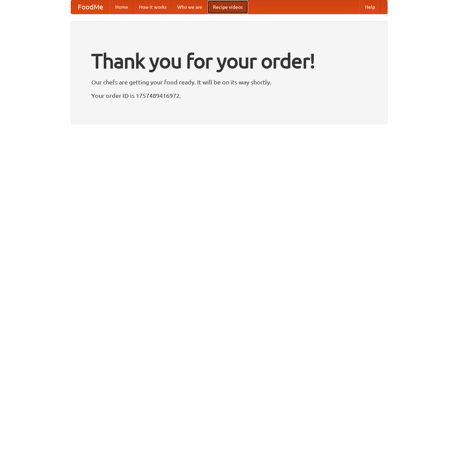 This screenshot has width=458, height=476. I want to click on h1: Thank you for your order!, so click(229, 61).